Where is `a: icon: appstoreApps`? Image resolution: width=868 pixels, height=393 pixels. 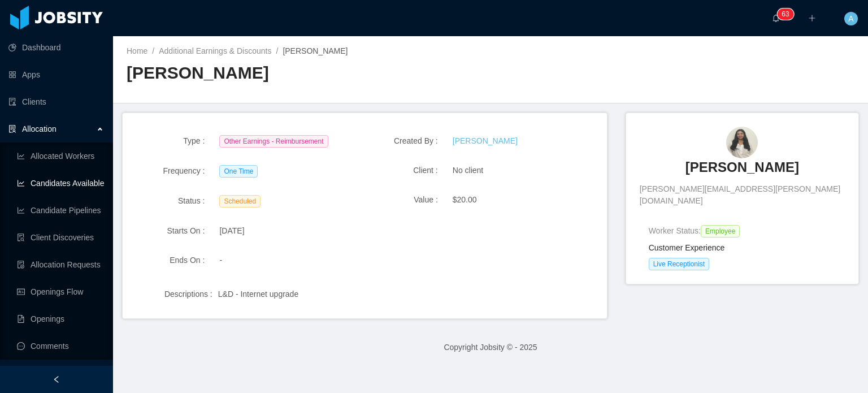
a: icon: appstoreApps is located at coordinates (56, 75).